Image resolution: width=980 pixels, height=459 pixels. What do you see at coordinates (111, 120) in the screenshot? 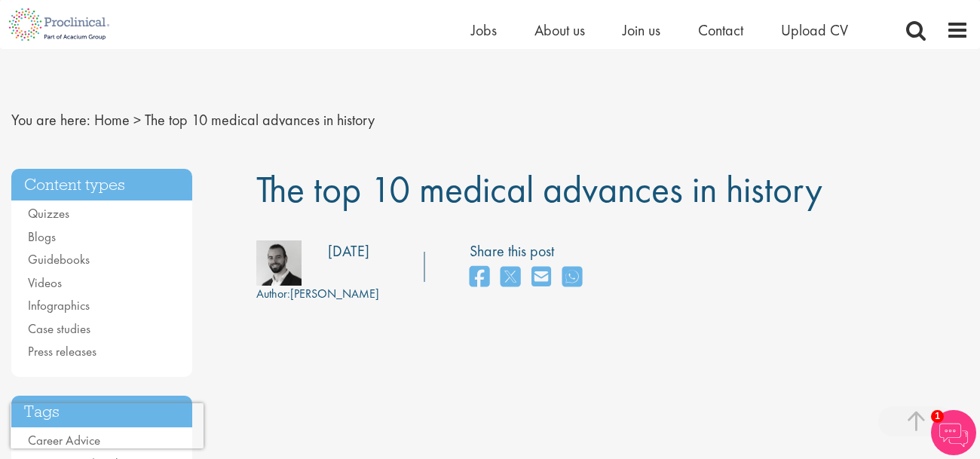
I see `a: breadcrumb link` at bounding box center [111, 120].